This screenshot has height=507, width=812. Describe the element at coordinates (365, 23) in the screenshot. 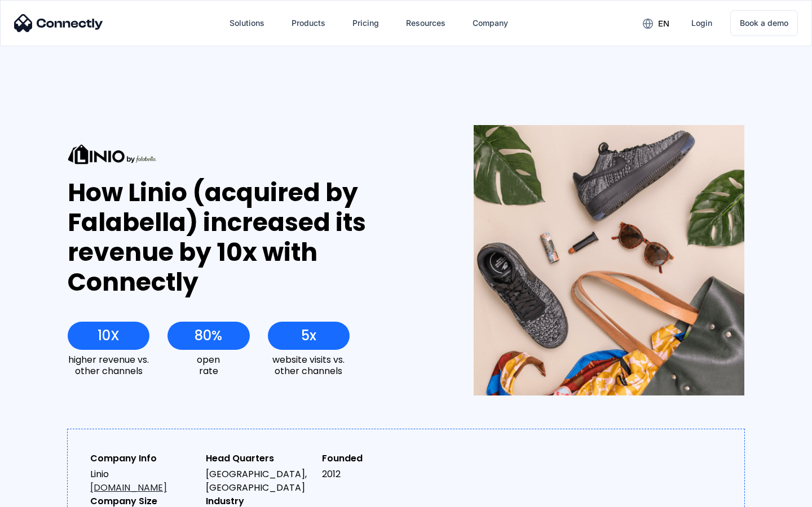

I see `div: Pricing` at that location.